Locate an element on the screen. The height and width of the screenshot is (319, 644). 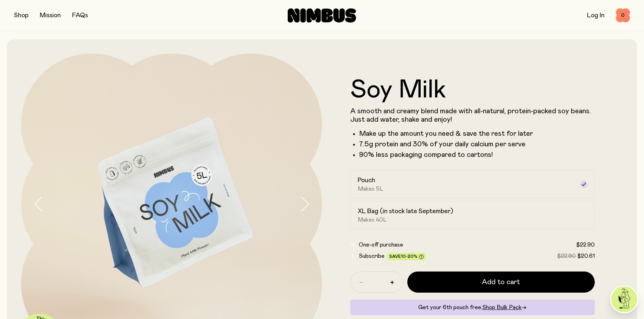
h2: XL Bag (in stock late September) is located at coordinates (406, 212).